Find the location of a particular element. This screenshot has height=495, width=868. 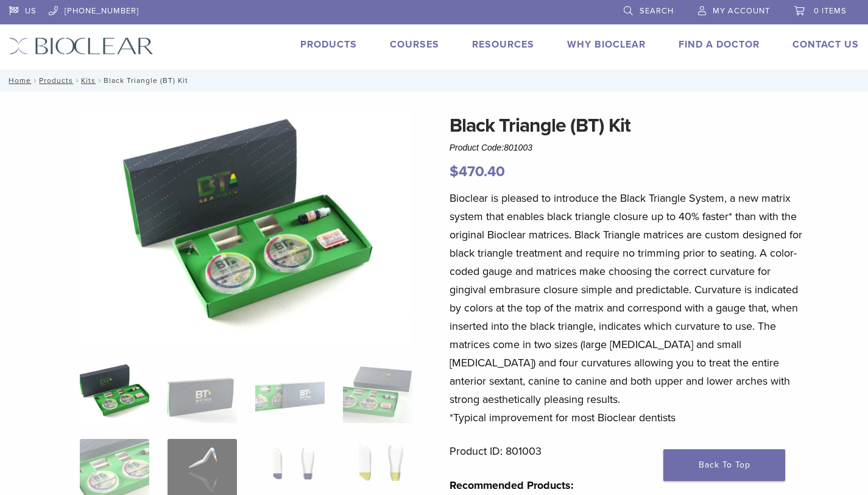

span: Product Code: is located at coordinates (491, 148).